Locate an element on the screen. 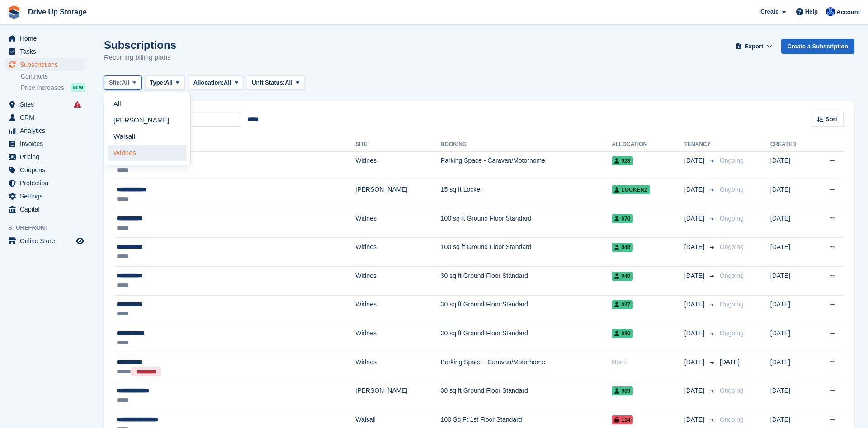 This screenshot has height=428, width=868. span: 070 is located at coordinates (622, 218).